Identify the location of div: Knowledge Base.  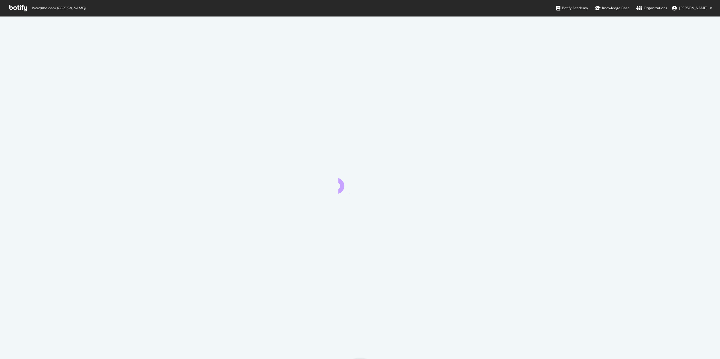
(612, 8).